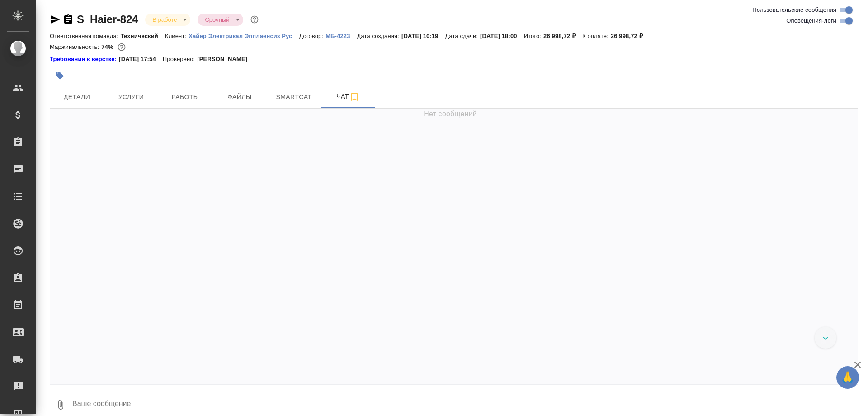 This screenshot has width=868, height=416. What do you see at coordinates (354, 97) in the screenshot?
I see `svg: Подписаться` at bounding box center [354, 97].